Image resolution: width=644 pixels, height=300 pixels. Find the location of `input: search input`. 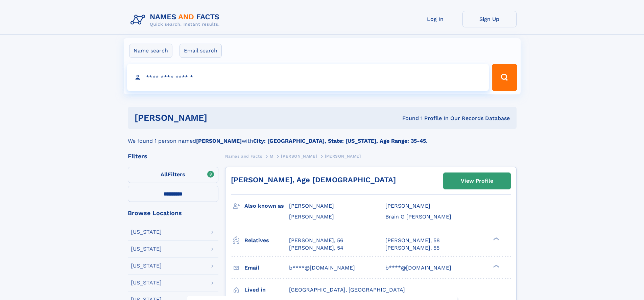

input: search input is located at coordinates (308, 77).